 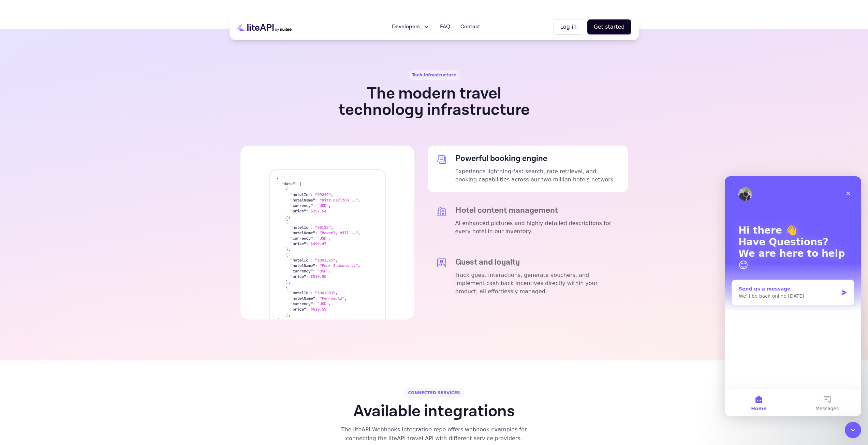 I want to click on a: Contact, so click(x=470, y=27).